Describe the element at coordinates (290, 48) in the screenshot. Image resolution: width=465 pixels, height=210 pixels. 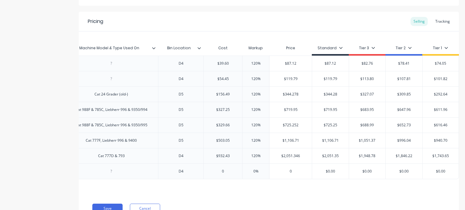
I see `div: Price` at that location.